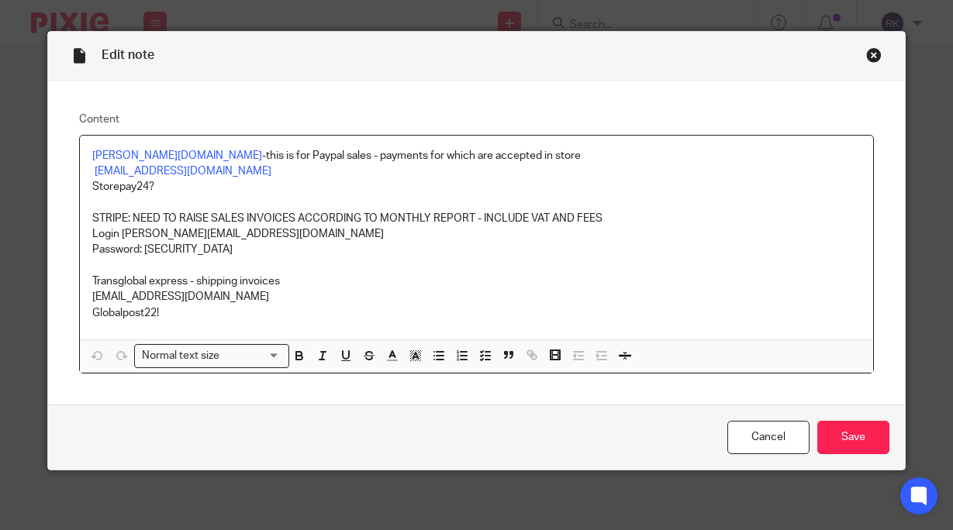  What do you see at coordinates (476, 187) in the screenshot?
I see `p: Storepay24?` at bounding box center [476, 187].